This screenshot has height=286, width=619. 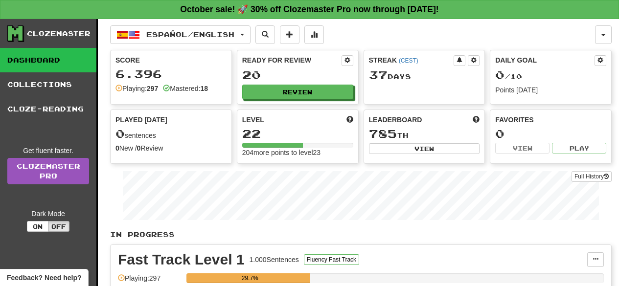 I want to click on span: This week in points, UTC, so click(x=476, y=120).